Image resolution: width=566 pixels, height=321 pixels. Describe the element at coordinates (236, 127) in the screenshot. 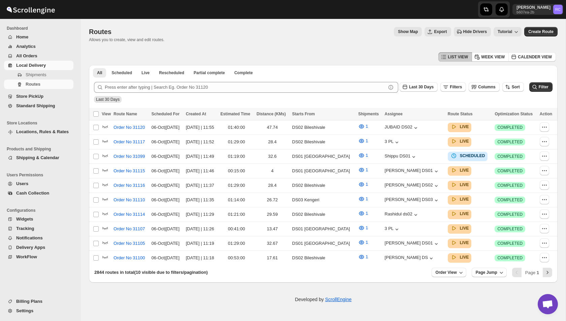

I see `div: 01:40:00` at that location.